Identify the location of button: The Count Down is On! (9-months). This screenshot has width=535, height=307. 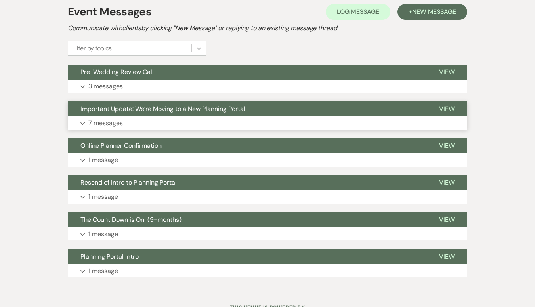
(247, 220).